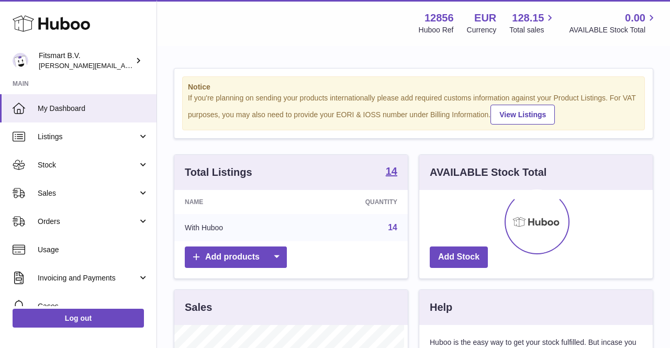 The height and width of the screenshot is (348, 670). What do you see at coordinates (87, 193) in the screenshot?
I see `span: Sales` at bounding box center [87, 193].